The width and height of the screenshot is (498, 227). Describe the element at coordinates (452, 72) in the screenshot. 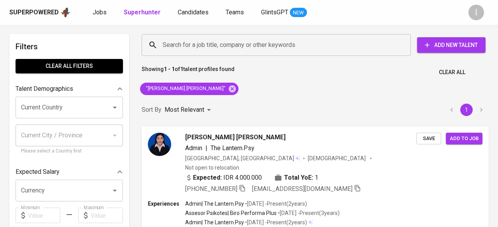

I see `span: Clear All` at that location.